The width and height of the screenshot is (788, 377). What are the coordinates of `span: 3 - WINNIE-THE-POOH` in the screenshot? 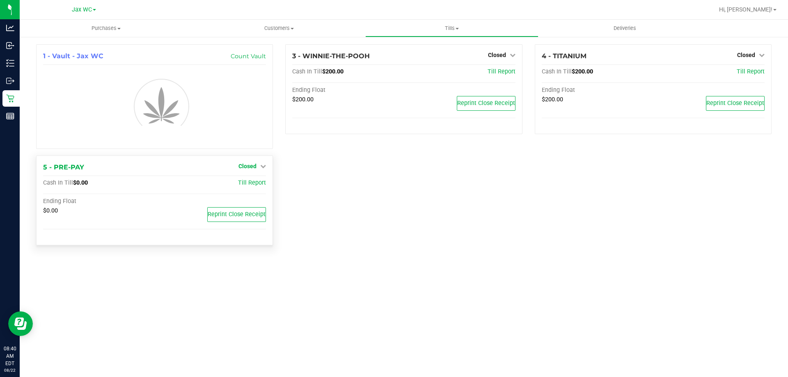 It's located at (331, 56).